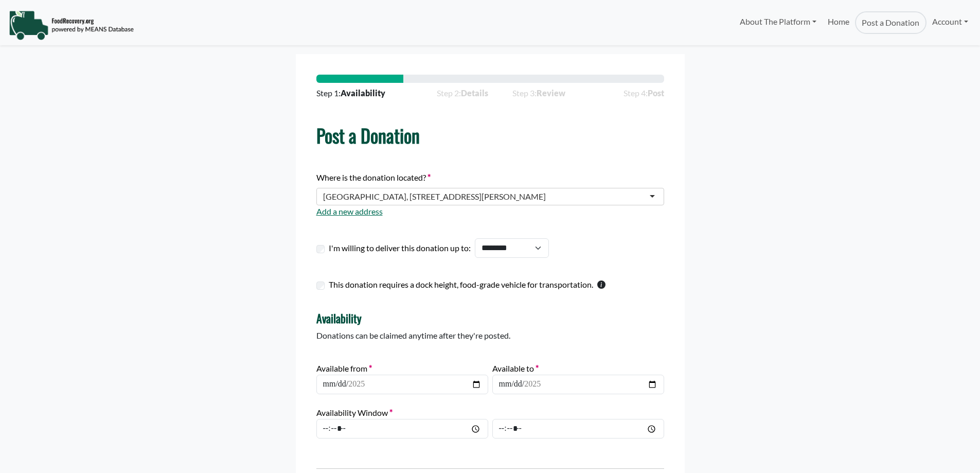  Describe the element at coordinates (351, 94) in the screenshot. I see `span: Step 1:` at that location.